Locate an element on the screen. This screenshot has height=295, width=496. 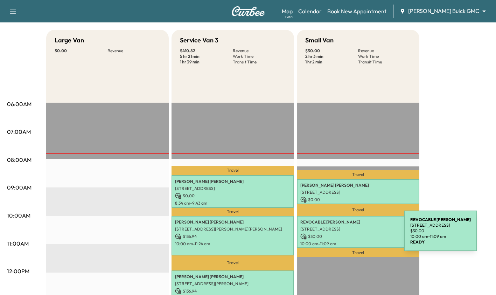
p: 10:00AM is located at coordinates (19, 215).